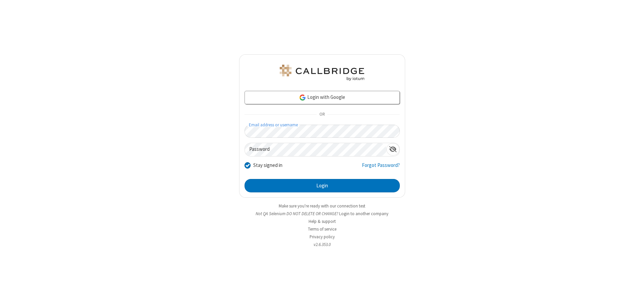 This screenshot has height=307, width=644. I want to click on a: Help & support, so click(322, 221).